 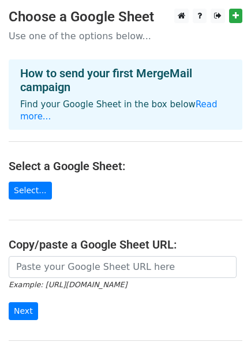 I want to click on h4: How to send your first MergeMail campaign, so click(x=125, y=80).